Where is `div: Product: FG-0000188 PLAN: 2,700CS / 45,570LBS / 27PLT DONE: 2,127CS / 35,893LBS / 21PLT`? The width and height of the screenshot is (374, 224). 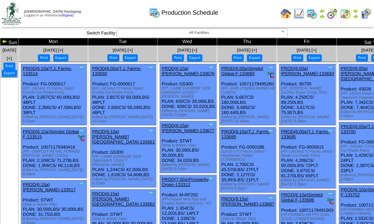
div: Product: FG-0000188 PLAN: 2,700CS / 45,570LBS / 27PLT DONE: 2,127CS / 35,893LBS / 21PLT is located at coordinates (248, 160).